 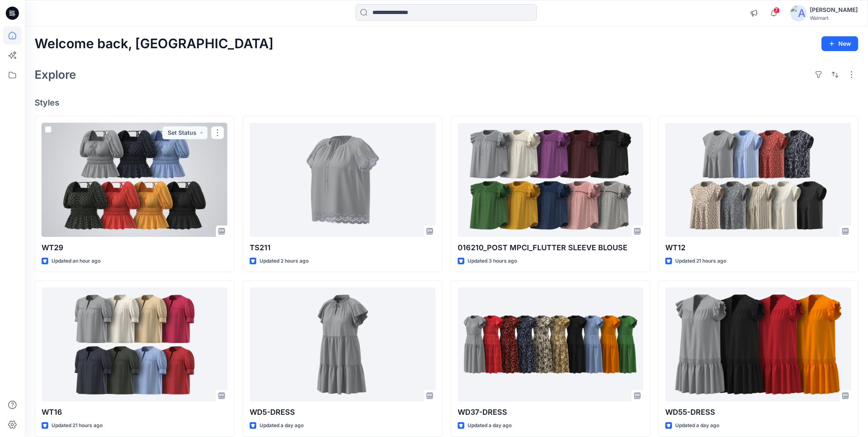 What do you see at coordinates (550, 248) in the screenshot?
I see `p: 016210_POST MPCI_FLUTTER SLEEVE BLOUSE` at bounding box center [550, 248].